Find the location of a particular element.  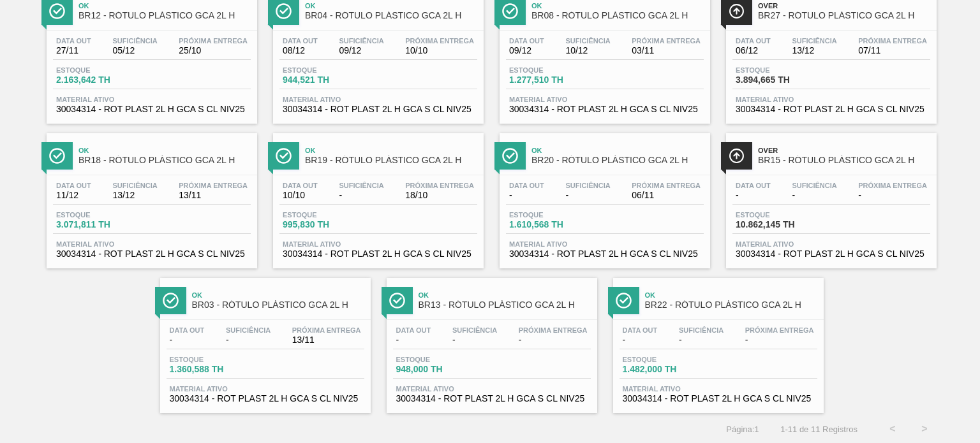

span: 995,830 TH is located at coordinates (327, 225).